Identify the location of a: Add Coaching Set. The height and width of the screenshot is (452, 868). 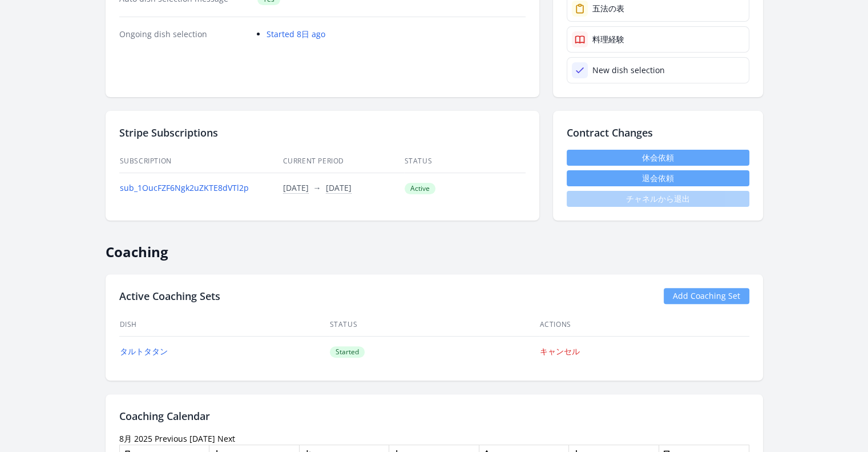
(706, 295).